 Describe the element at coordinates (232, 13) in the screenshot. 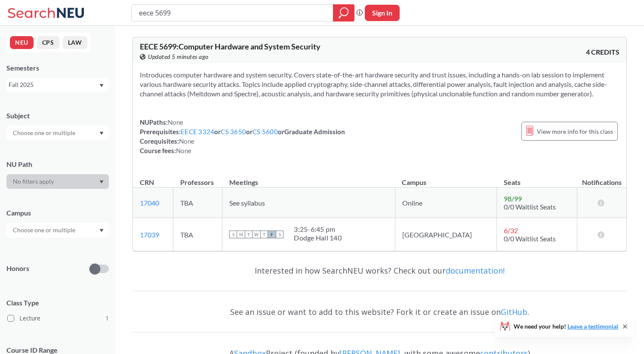

I see `input: Class, professor, course number, "phrase"` at that location.